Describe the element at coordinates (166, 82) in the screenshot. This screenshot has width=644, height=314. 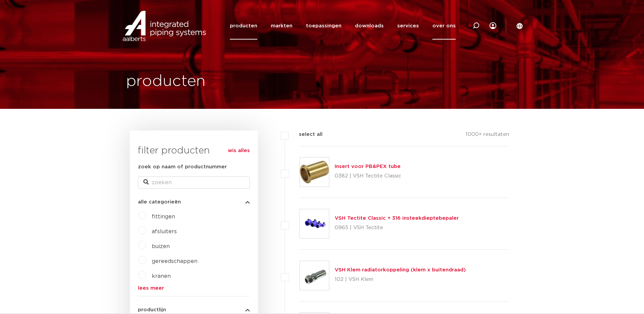
I see `h1: producten` at that location.